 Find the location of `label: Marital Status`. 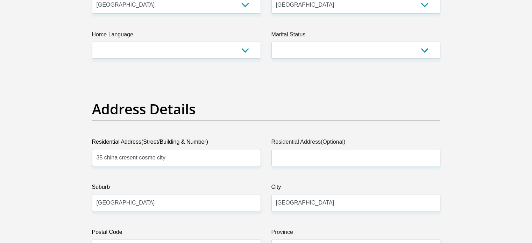

label: Marital Status is located at coordinates (355, 36).